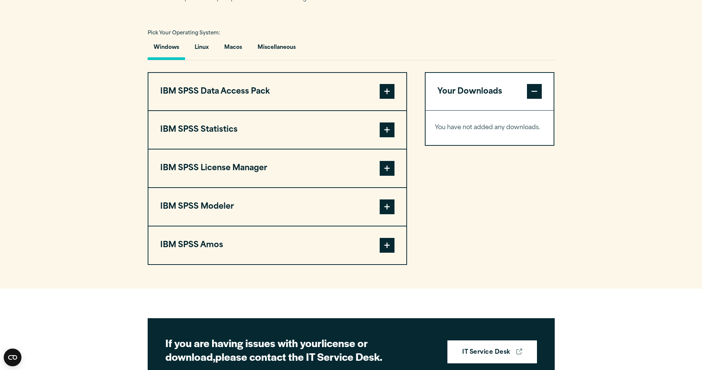 Image resolution: width=702 pixels, height=370 pixels. Describe the element at coordinates (277, 49) in the screenshot. I see `button: Miscellaneous` at that location.